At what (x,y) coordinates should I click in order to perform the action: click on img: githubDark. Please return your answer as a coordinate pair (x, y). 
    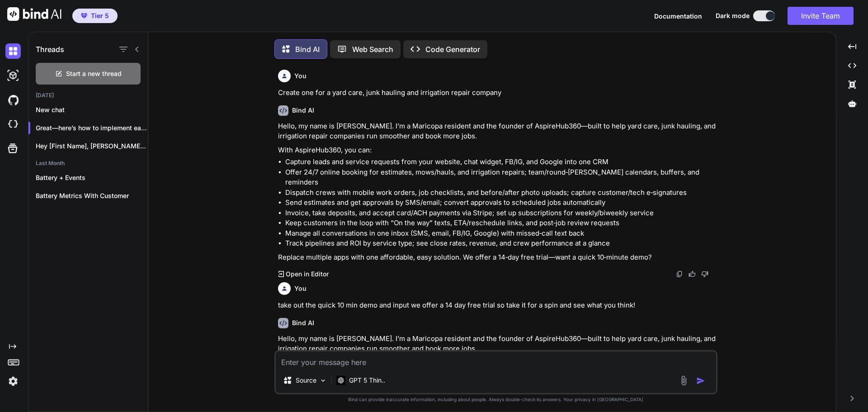
    Looking at the image, I should click on (13, 100).